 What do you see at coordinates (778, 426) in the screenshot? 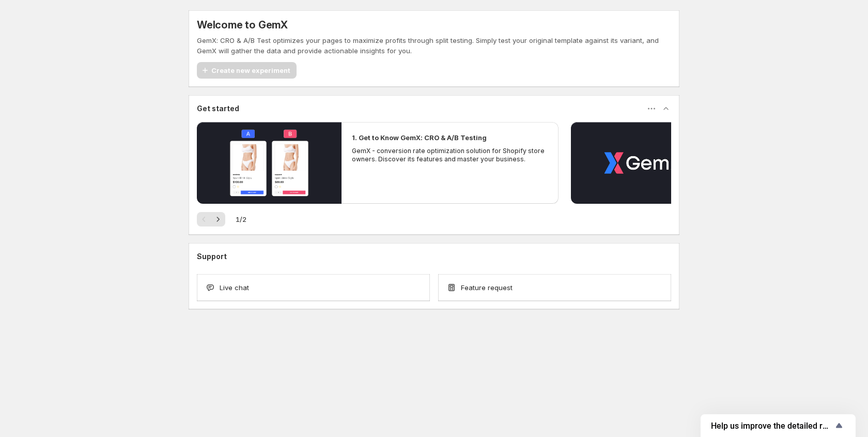
I see `button: Show survey - Help us improve the detailed report for A/B campaigns` at bounding box center [778, 426].